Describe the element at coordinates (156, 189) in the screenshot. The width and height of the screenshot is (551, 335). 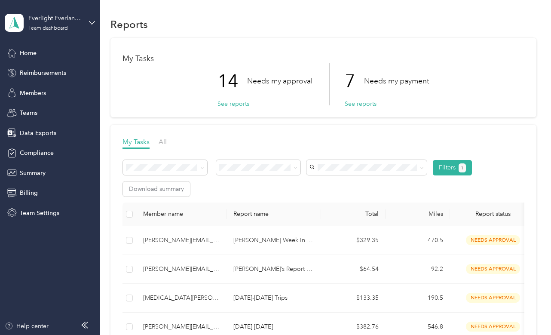
I see `button: Download summary` at that location.